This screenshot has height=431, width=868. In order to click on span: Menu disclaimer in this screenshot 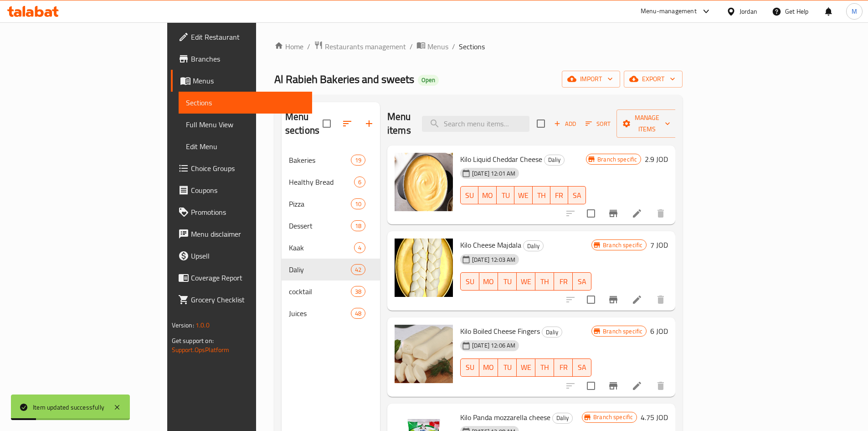, I will do `click(248, 234)`.